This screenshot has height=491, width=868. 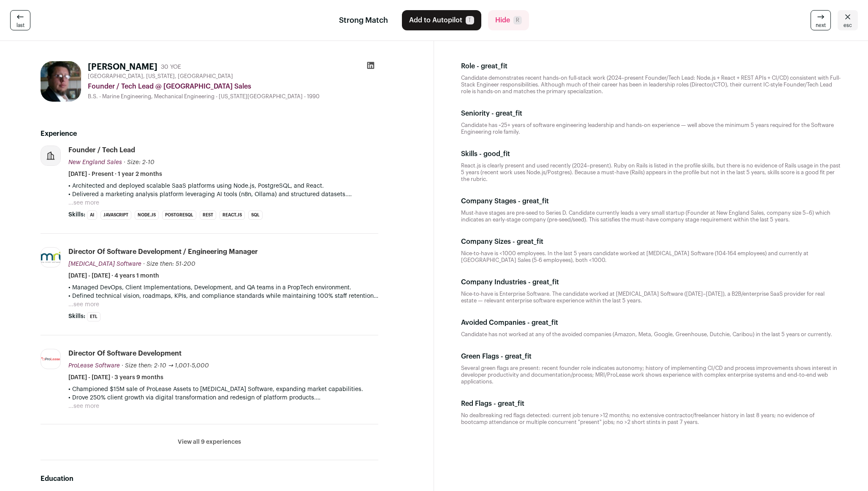 I want to click on span: · Size then: 51-200, so click(x=169, y=264).